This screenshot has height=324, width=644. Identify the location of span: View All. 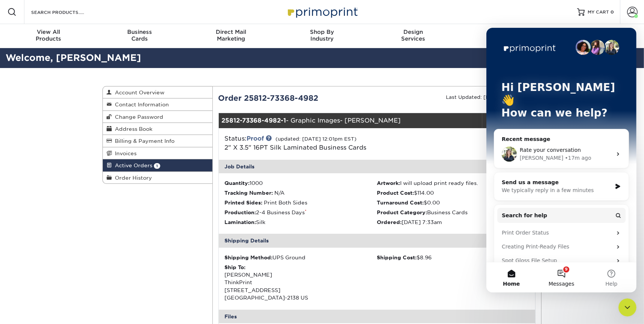
(48, 32).